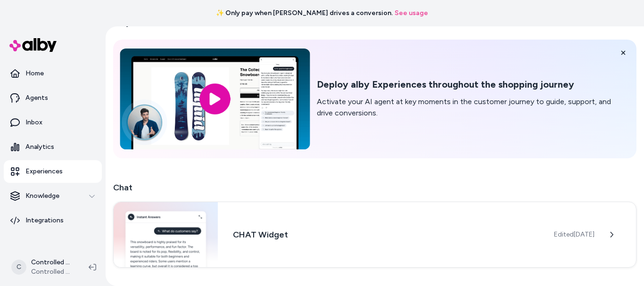  I want to click on h2: Chat, so click(375, 187).